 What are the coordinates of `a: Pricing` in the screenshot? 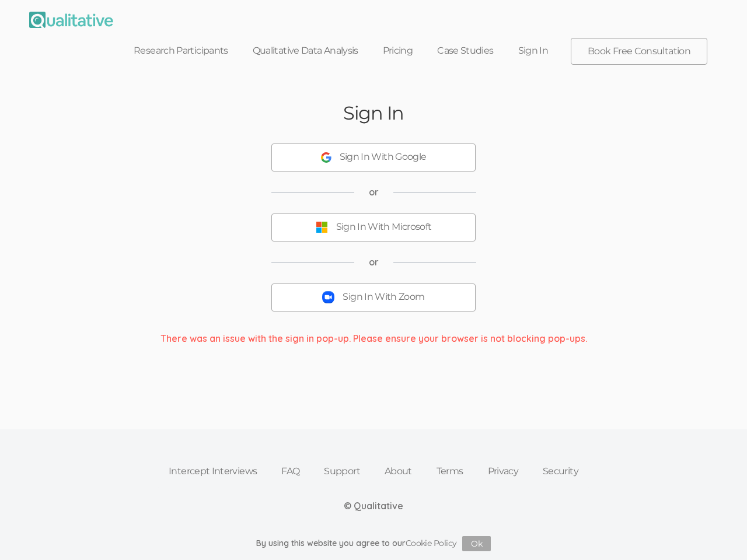 It's located at (398, 51).